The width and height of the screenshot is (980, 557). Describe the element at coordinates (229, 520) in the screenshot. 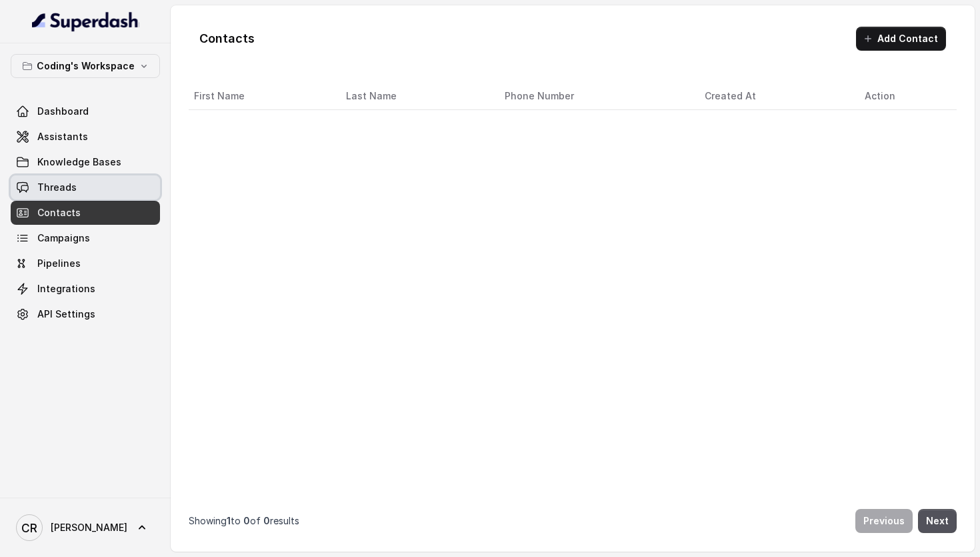

I see `span: 1` at that location.